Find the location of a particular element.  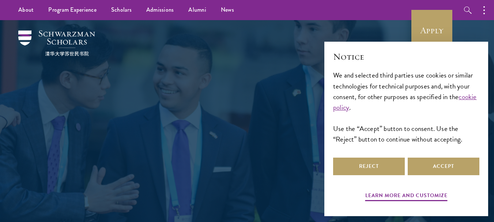

div: We and selected third parties use cookies or similar technologies for technical purposes and, wit... is located at coordinates (406, 107).